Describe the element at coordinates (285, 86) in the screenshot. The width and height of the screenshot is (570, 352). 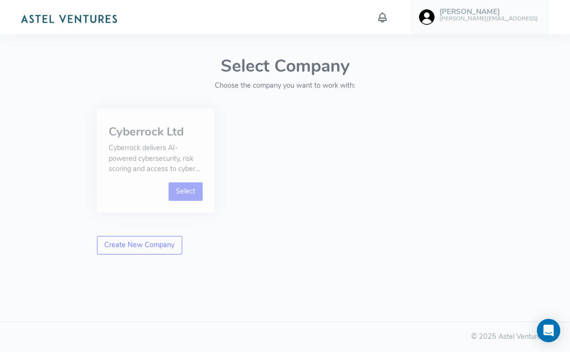
I see `p: Choose the company you want to work with:` at that location.